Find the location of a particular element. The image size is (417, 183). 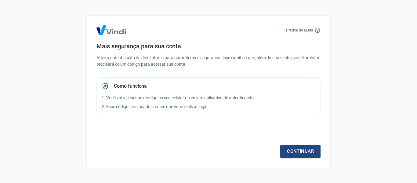

p: Ative a autenticação de dois fatores para garantir mais segurança. Isso significa que, além da su... is located at coordinates (208, 61).